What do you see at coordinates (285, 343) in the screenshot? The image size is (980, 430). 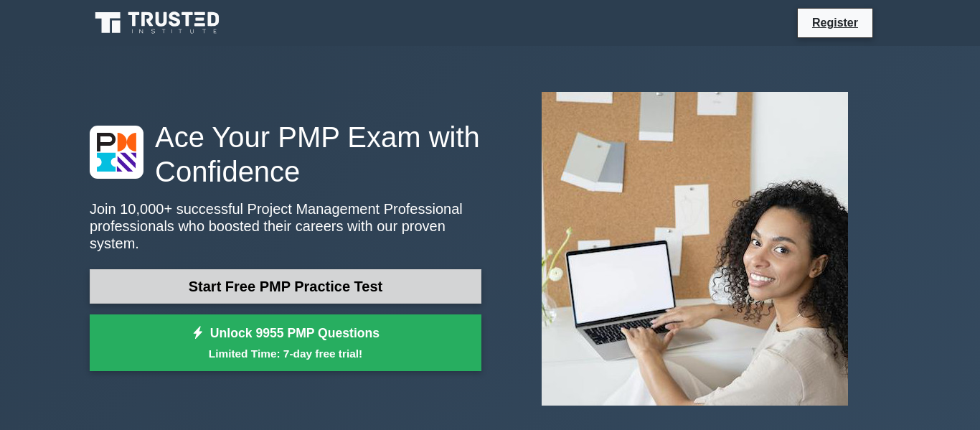 I see `a: Unlock 9955 PMP QuestionsLimited Time: 7-day free trial!` at bounding box center [285, 343].